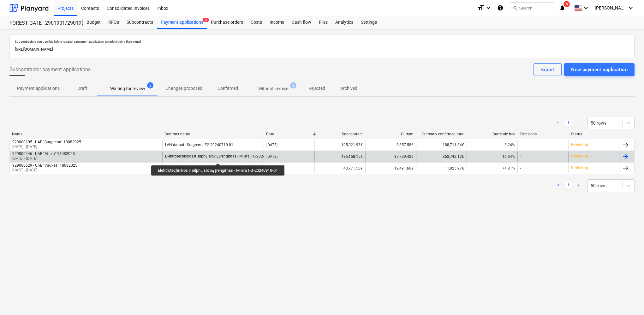 The width and height of the screenshot is (644, 315). I want to click on i: notifications, so click(562, 8).